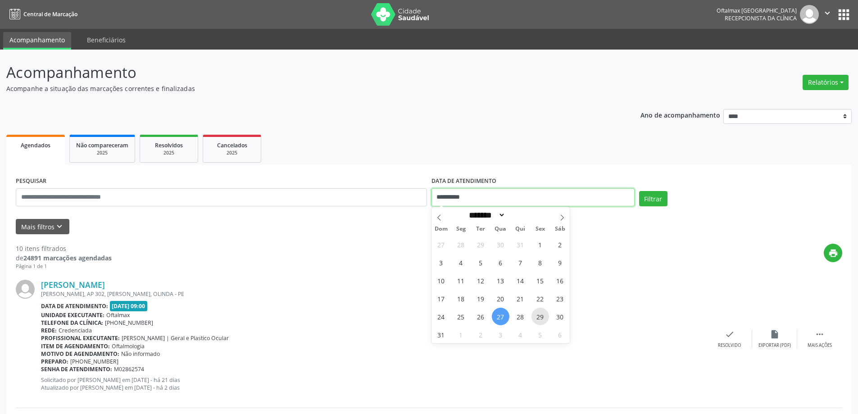 Image resolution: width=858 pixels, height=414 pixels. What do you see at coordinates (730, 334) in the screenshot?
I see `i: check` at bounding box center [730, 334].